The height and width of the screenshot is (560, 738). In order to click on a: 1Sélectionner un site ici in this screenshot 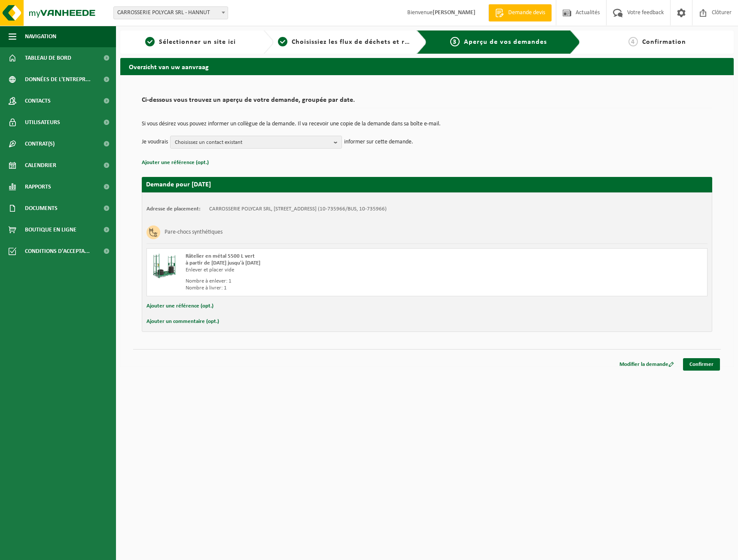, I will do `click(190, 42)`.